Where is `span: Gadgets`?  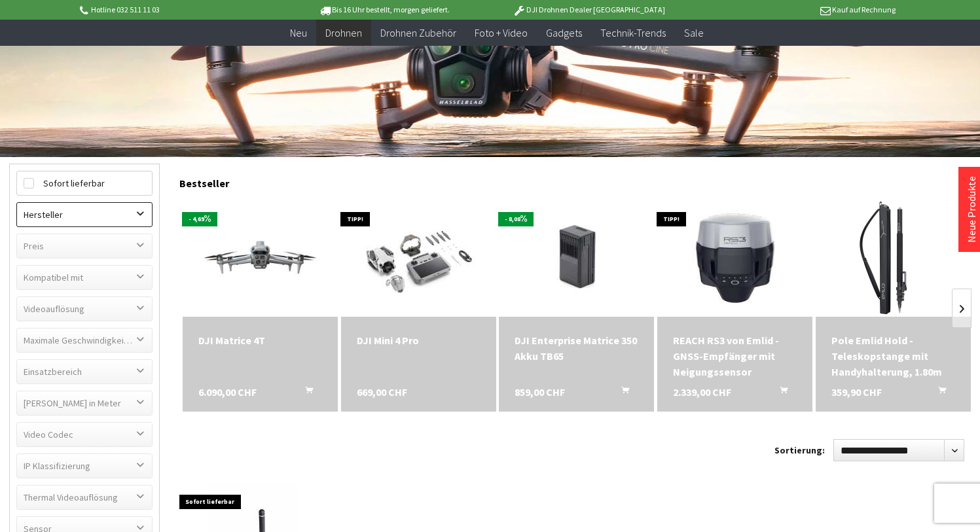
span: Gadgets is located at coordinates (564, 33).